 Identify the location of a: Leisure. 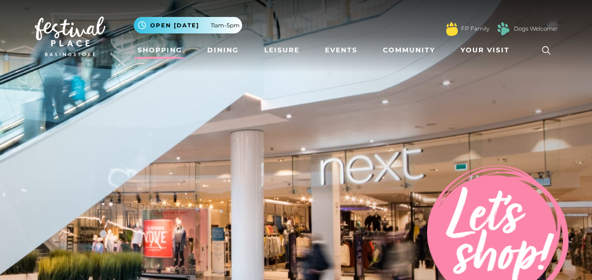
(281, 50).